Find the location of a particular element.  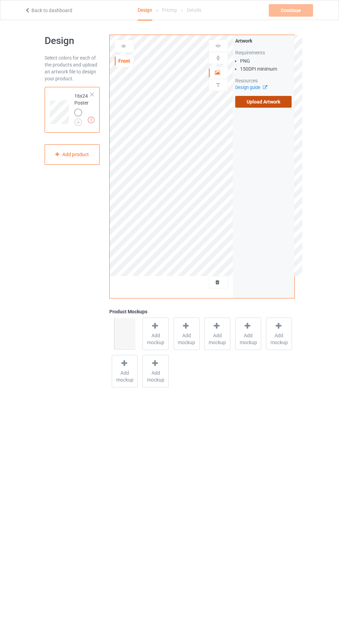

div: Pricing is located at coordinates (169, 10).